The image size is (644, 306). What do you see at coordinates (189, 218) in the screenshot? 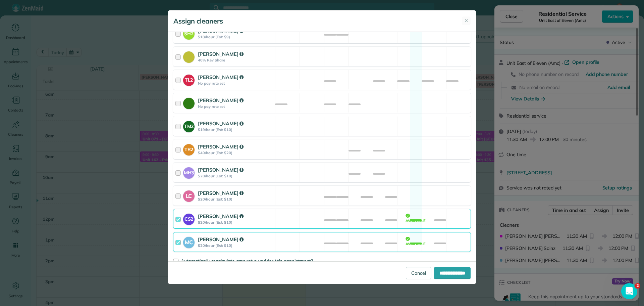
I see `strong: CS2` at bounding box center [189, 218].